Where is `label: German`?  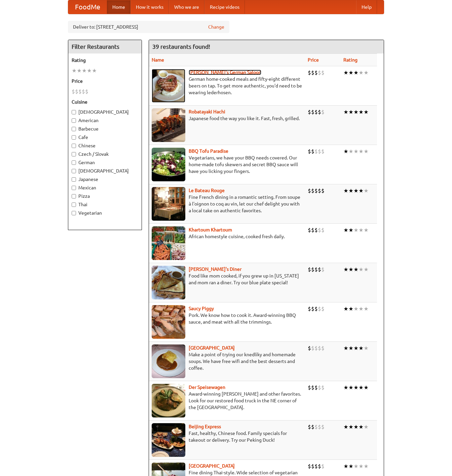 label: German is located at coordinates (105, 162).